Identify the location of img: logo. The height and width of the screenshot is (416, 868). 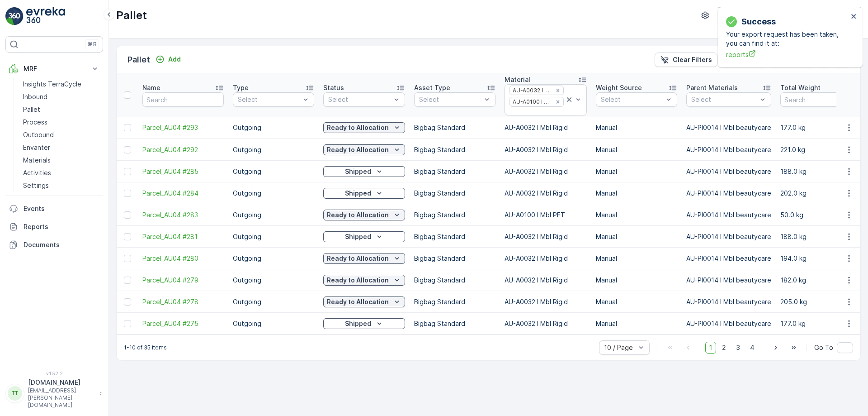
(15, 17).